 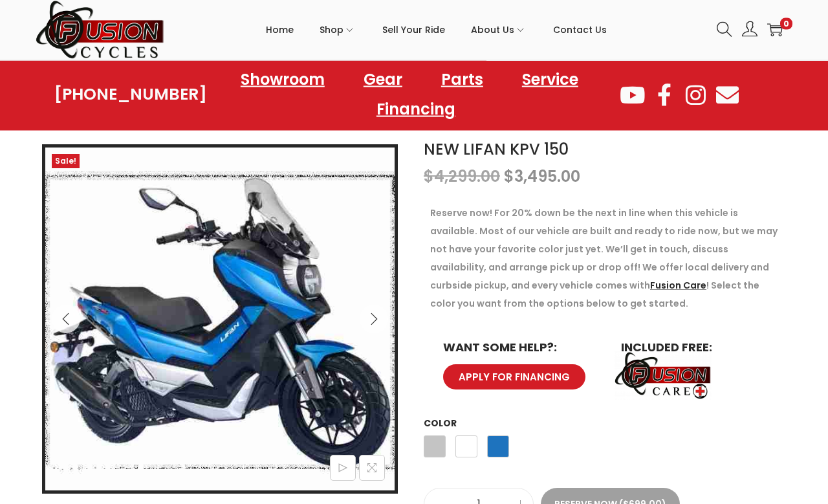 I want to click on span: Contact Us, so click(x=580, y=30).